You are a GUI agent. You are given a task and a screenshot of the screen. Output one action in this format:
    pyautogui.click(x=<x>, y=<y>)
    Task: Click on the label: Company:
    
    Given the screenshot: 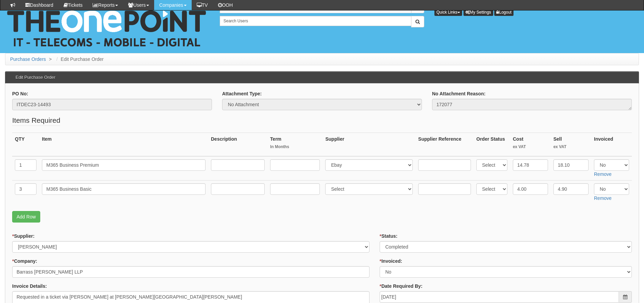 What is the action you would take?
    pyautogui.click(x=25, y=261)
    